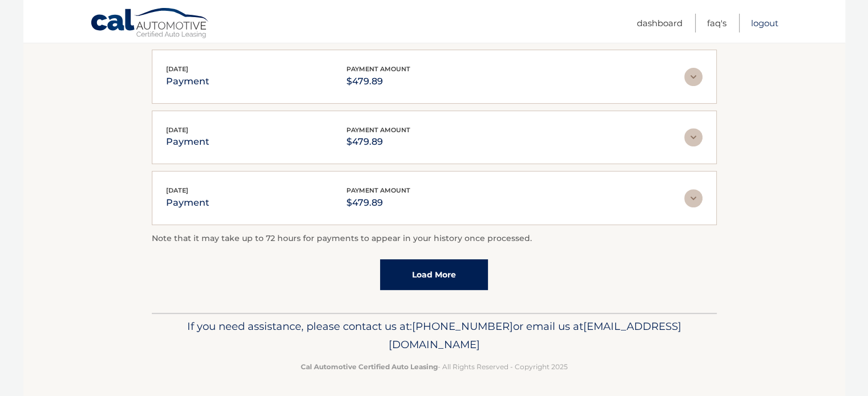 The image size is (868, 396). I want to click on a: Dashboard, so click(660, 23).